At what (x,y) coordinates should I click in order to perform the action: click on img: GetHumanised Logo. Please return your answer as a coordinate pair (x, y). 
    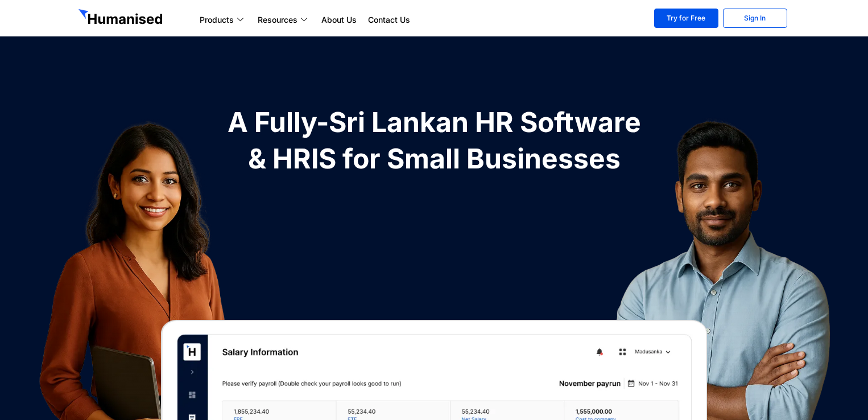
    Looking at the image, I should click on (122, 18).